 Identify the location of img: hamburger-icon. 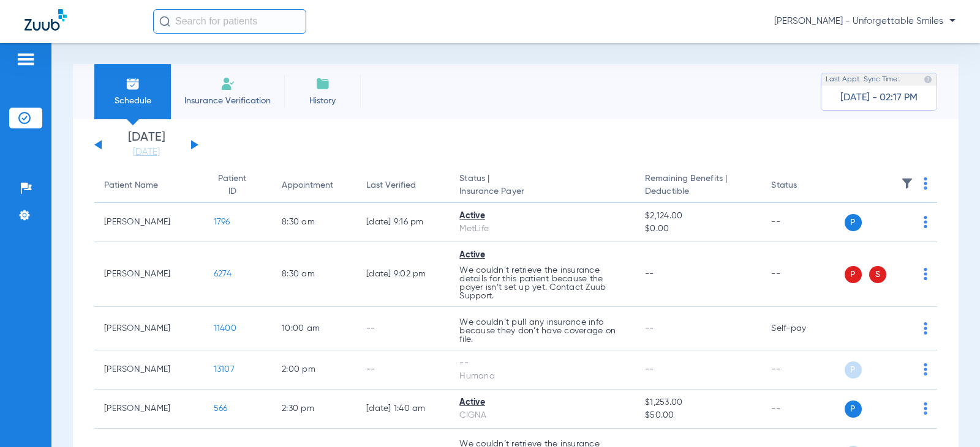
(26, 59).